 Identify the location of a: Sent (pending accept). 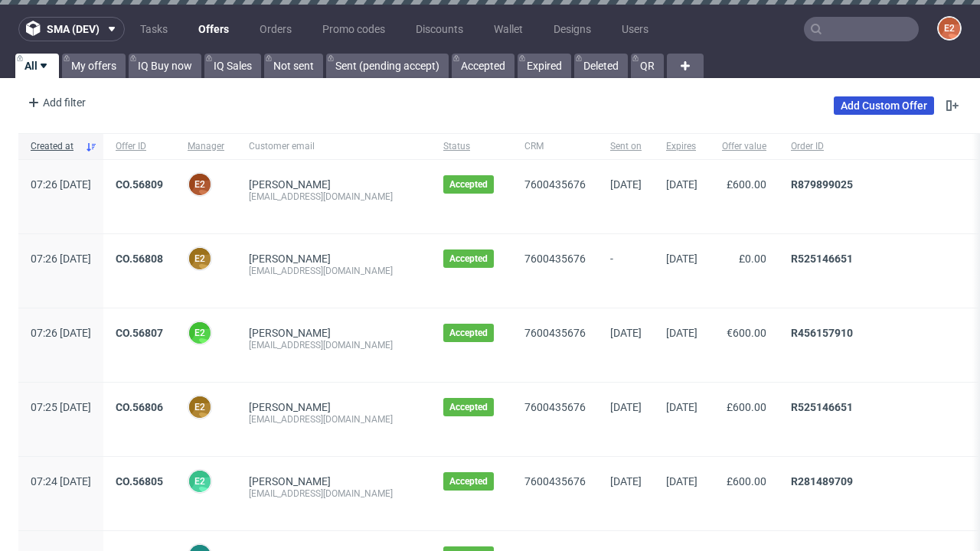
(388, 66).